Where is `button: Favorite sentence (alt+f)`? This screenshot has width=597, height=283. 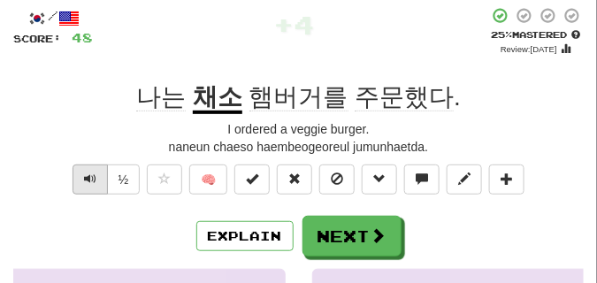
button: Favorite sentence (alt+f) is located at coordinates (164, 180).